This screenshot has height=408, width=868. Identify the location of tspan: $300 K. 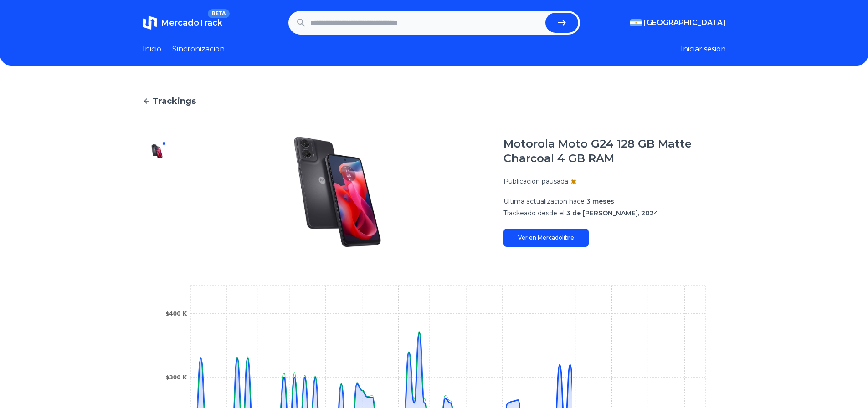
(176, 378).